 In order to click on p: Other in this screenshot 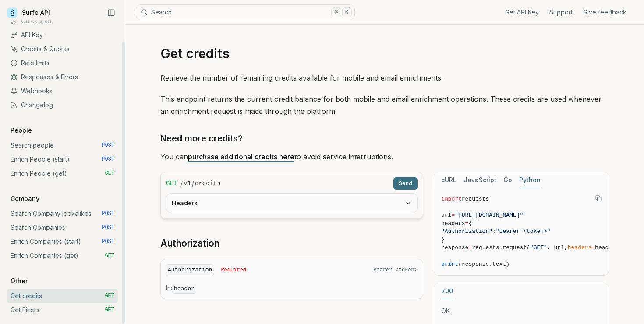, I will do `click(19, 281)`.